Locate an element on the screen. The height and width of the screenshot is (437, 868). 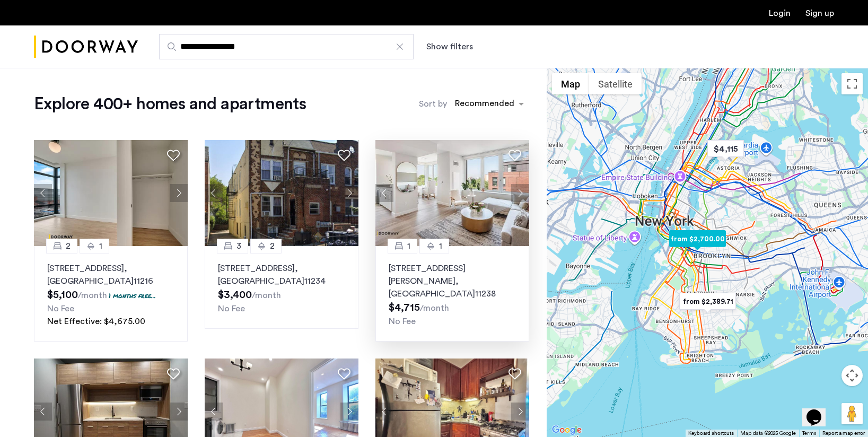
a: Terms (opens in new tab) is located at coordinates (809, 434).